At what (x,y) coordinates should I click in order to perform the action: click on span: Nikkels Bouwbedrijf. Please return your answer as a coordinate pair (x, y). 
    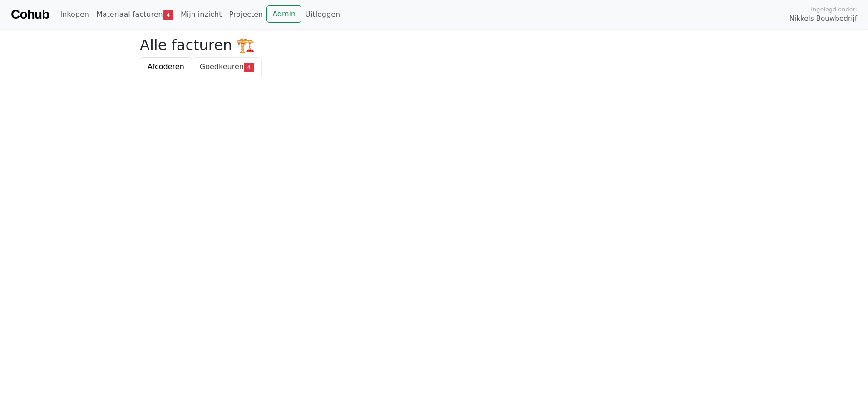
    Looking at the image, I should click on (823, 19).